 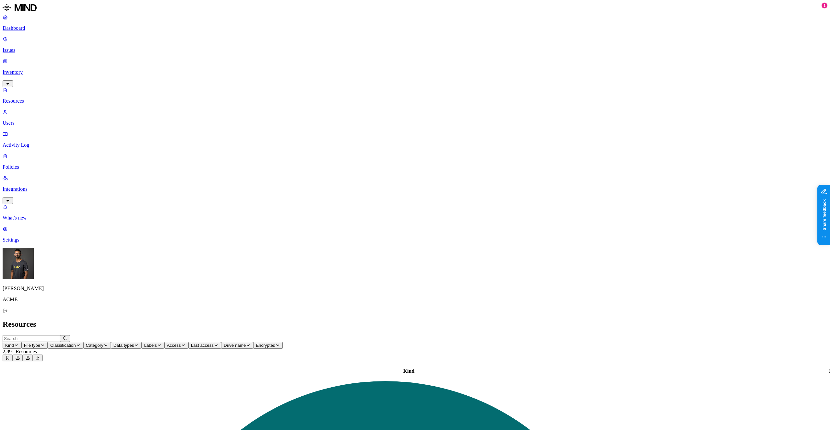 What do you see at coordinates (202, 345) in the screenshot?
I see `span: Last access` at bounding box center [202, 345].